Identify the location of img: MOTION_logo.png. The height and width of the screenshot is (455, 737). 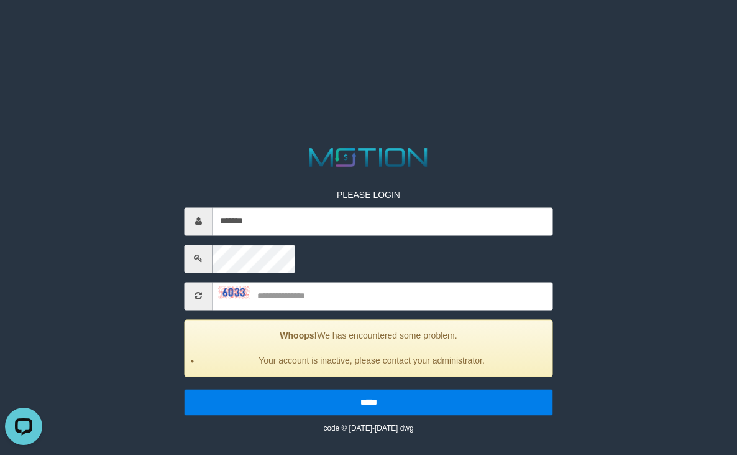
(369, 157).